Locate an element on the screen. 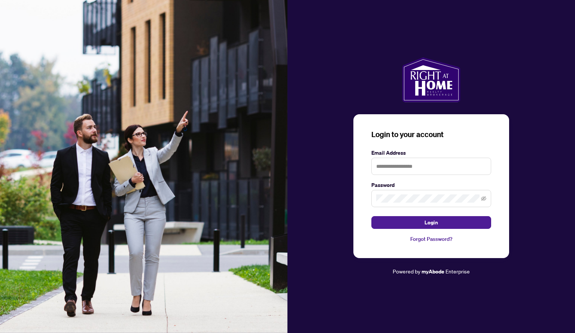 This screenshot has height=333, width=575. span: eye-invisible is located at coordinates (483, 198).